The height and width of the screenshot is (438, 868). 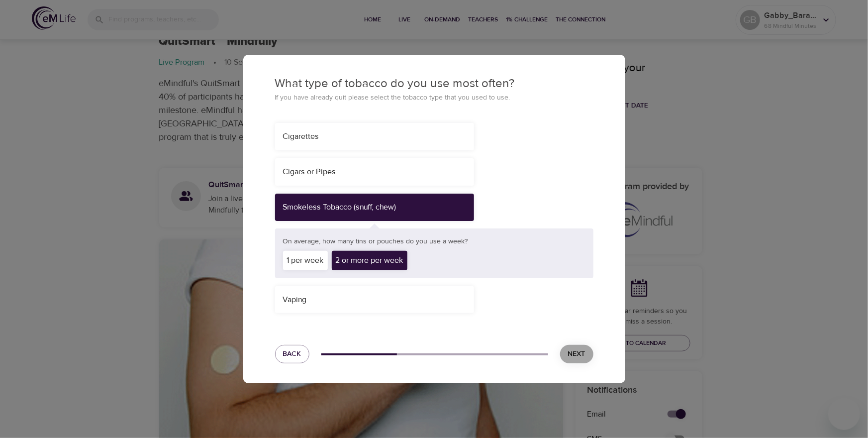 I want to click on div: 1 per week, so click(x=305, y=260).